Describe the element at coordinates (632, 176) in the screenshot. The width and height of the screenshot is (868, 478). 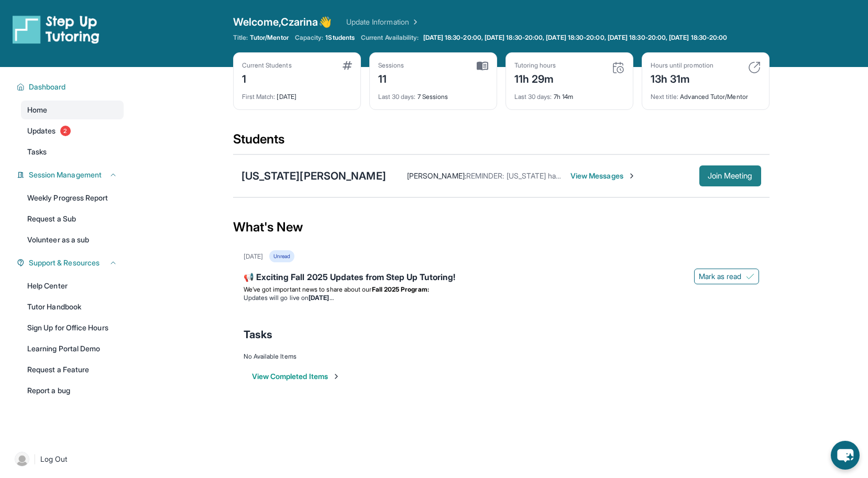
I see `img: Chevron-Right` at that location.